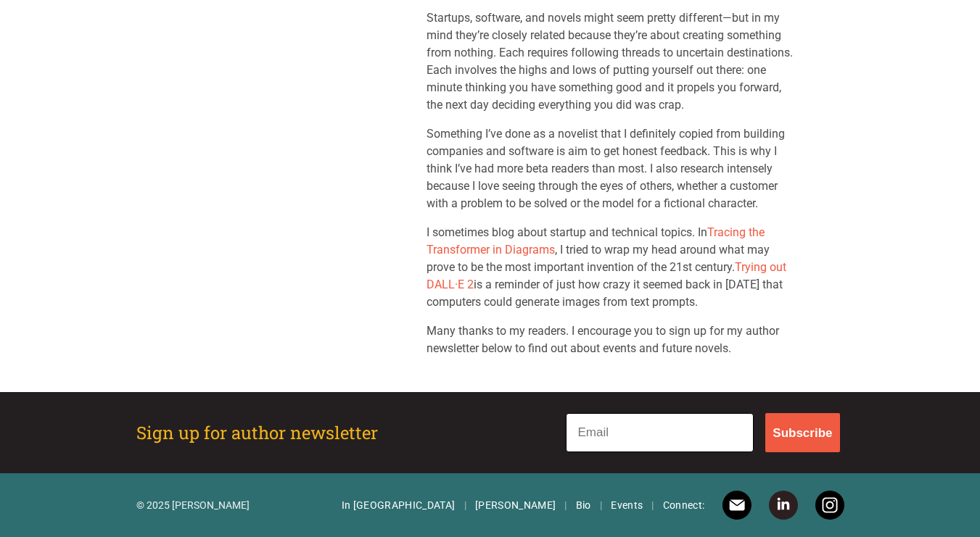 The width and height of the screenshot is (980, 537). Describe the element at coordinates (802, 433) in the screenshot. I see `button: Subscribe` at that location.